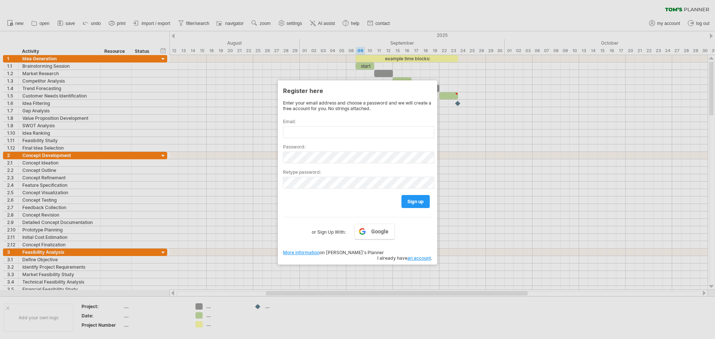  What do you see at coordinates (357, 106) in the screenshot?
I see `div: Enter your email address and choose a password and we will create a free account for you. No stri...` at bounding box center [357, 106].